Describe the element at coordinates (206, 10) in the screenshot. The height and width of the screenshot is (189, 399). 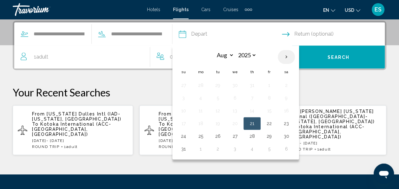
I see `a: Cars` at that location.